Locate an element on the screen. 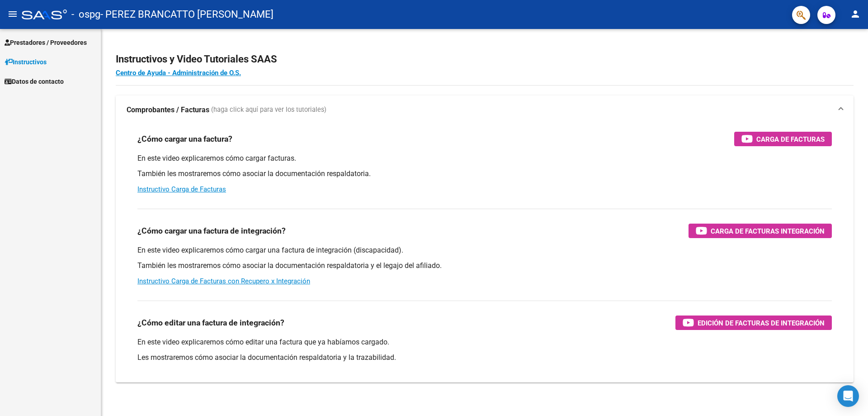  span: Prestadores / Proveedores is located at coordinates (46, 42).